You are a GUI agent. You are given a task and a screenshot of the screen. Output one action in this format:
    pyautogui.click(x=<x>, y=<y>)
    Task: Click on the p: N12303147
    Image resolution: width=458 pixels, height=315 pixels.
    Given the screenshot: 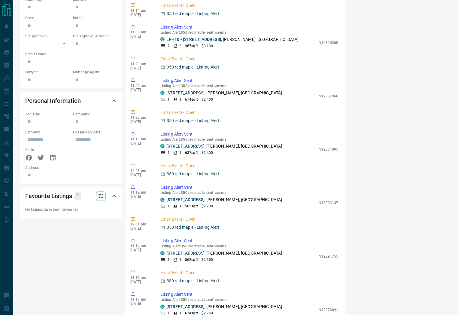 What is the action you would take?
    pyautogui.click(x=328, y=203)
    